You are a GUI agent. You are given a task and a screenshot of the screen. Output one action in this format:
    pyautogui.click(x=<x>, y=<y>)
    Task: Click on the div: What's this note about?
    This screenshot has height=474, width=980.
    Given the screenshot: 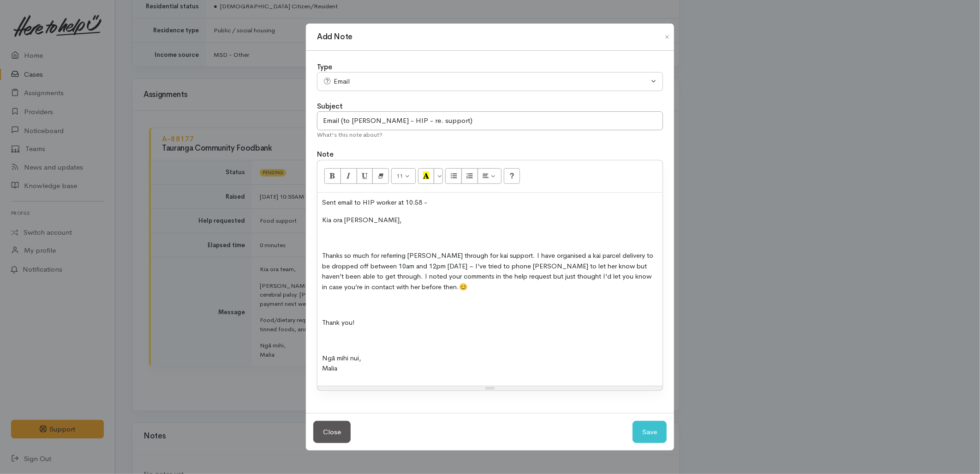 What is the action you would take?
    pyautogui.click(x=490, y=135)
    